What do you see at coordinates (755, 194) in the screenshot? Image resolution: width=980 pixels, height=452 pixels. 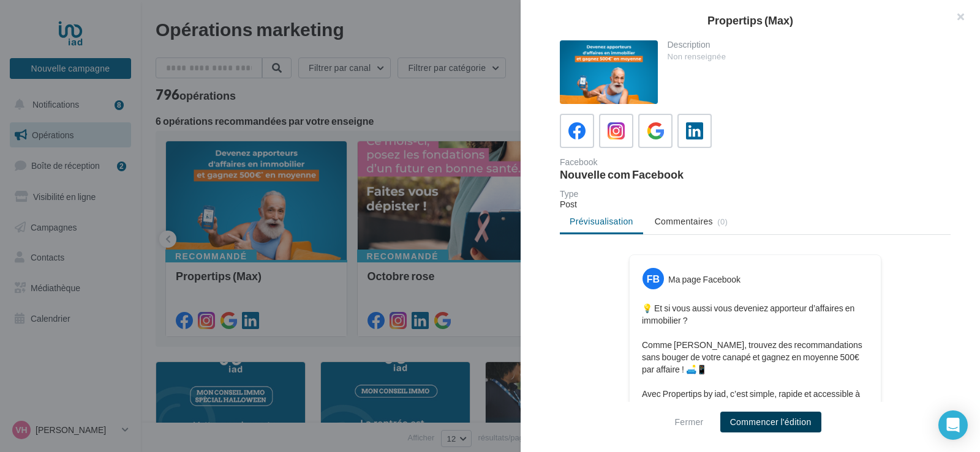 I see `div: Type` at bounding box center [755, 194].